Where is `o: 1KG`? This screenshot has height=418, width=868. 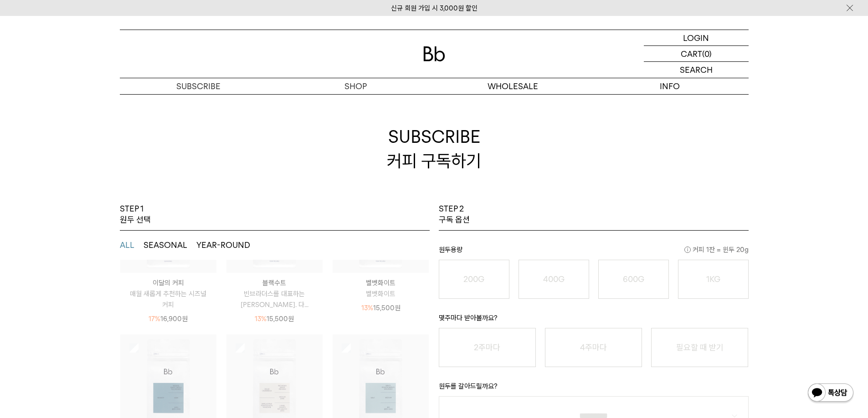 o: 1KG is located at coordinates (712, 279).